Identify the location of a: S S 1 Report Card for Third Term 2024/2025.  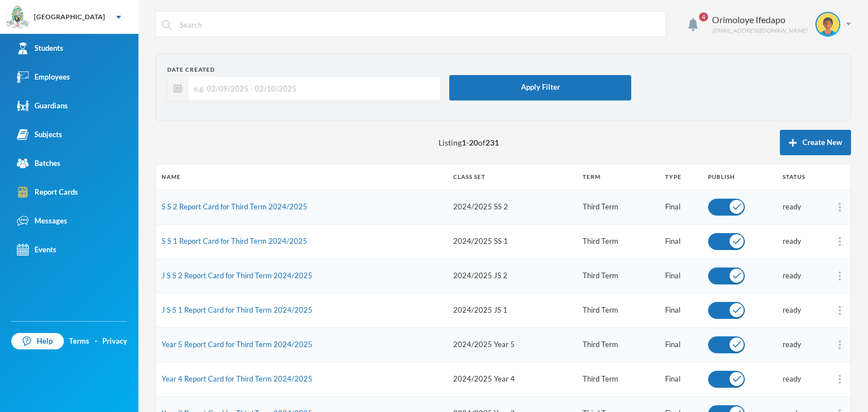
(235, 241).